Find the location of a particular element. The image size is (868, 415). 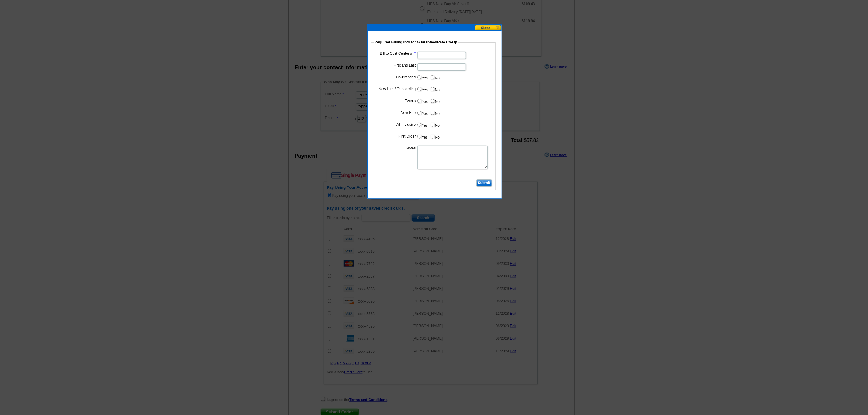

label: Events is located at coordinates (395, 101).